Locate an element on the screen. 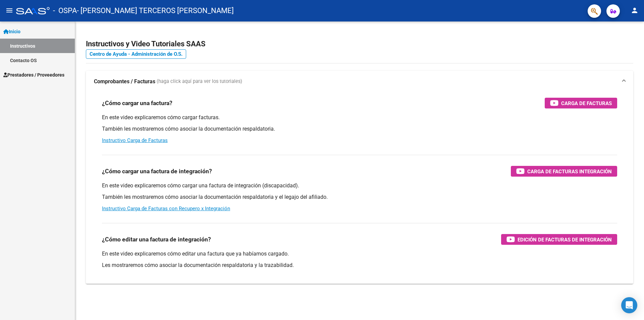 This screenshot has width=644, height=320. mat-expansion-panel-header: Comprobantes / Facturas (haga click aquí para ver los tutoriales) is located at coordinates (360, 81).